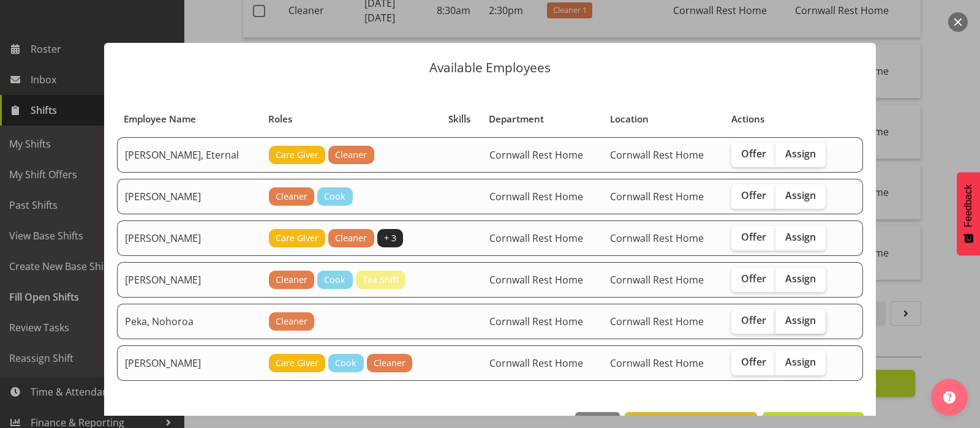 Image resolution: width=980 pixels, height=428 pixels. I want to click on img: help-xxl-2.png, so click(950, 398).